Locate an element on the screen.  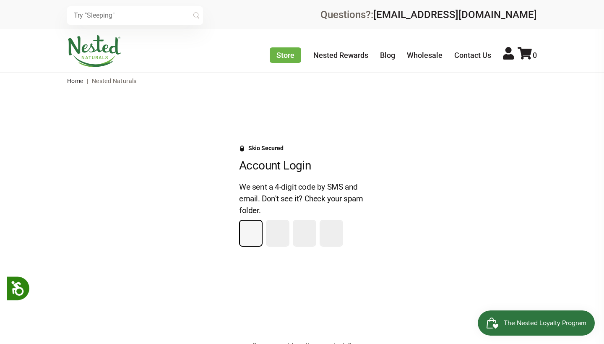
div: Skio Secured is located at coordinates (266, 148).